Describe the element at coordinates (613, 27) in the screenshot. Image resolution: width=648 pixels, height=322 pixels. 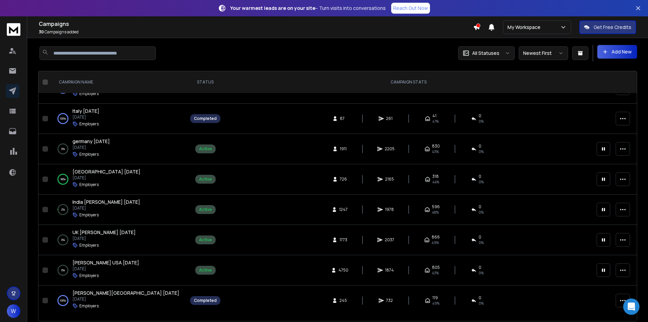
I see `p: Get Free Credits` at that location.